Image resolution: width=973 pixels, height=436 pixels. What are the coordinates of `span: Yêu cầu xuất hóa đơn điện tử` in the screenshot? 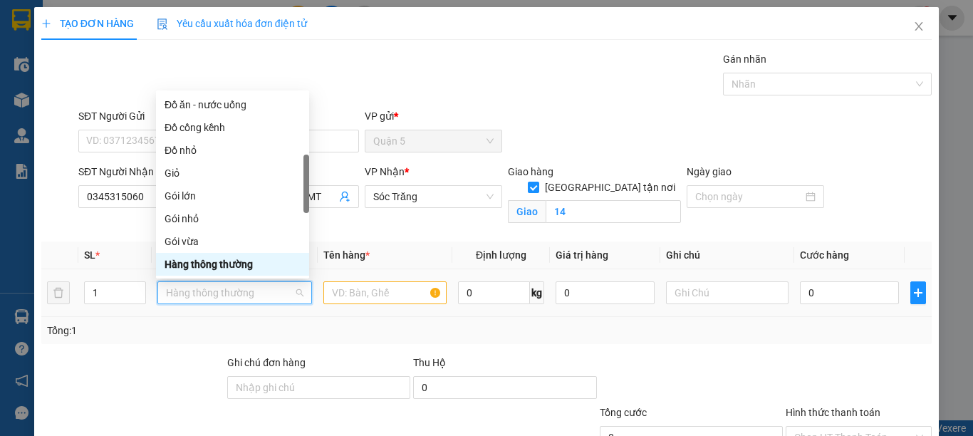 It's located at (232, 24).